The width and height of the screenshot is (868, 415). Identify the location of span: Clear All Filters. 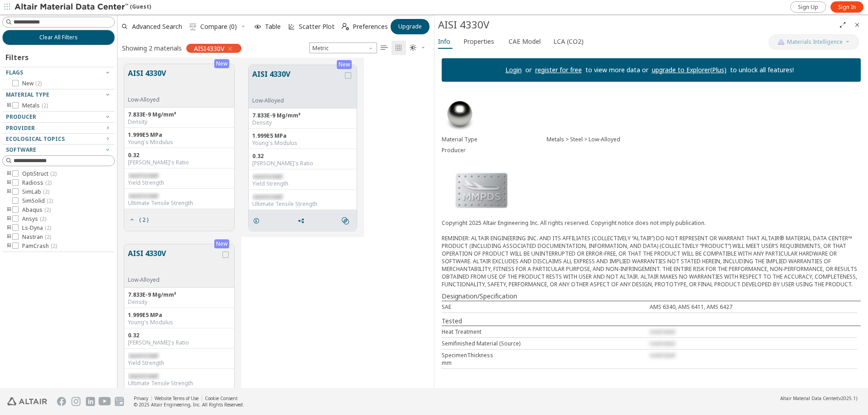
(58, 37).